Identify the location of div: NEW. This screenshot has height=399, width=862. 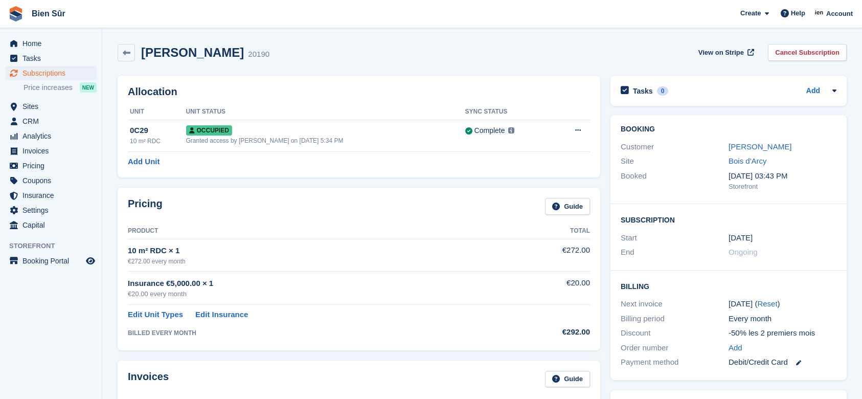
(88, 87).